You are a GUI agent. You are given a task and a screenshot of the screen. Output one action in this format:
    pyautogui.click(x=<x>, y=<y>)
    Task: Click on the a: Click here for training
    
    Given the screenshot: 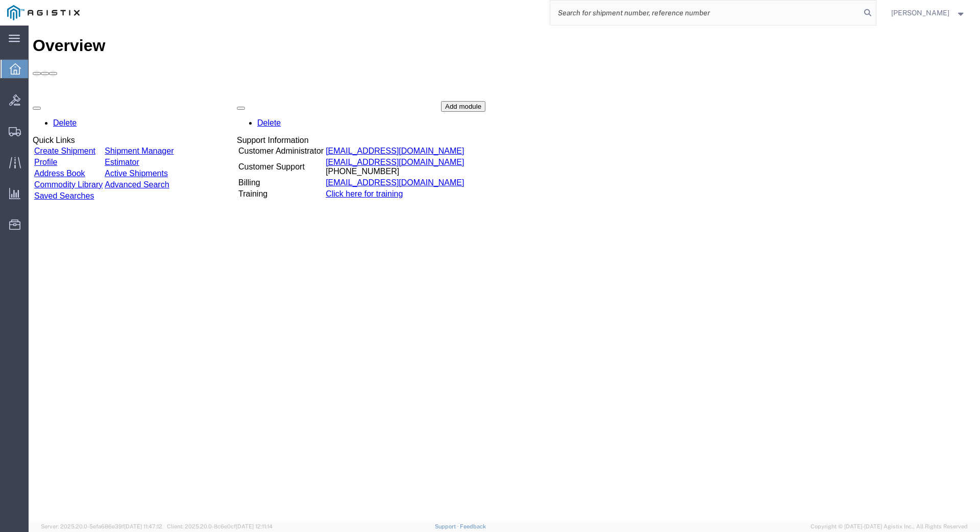 What is the action you would take?
    pyautogui.click(x=335, y=168)
    